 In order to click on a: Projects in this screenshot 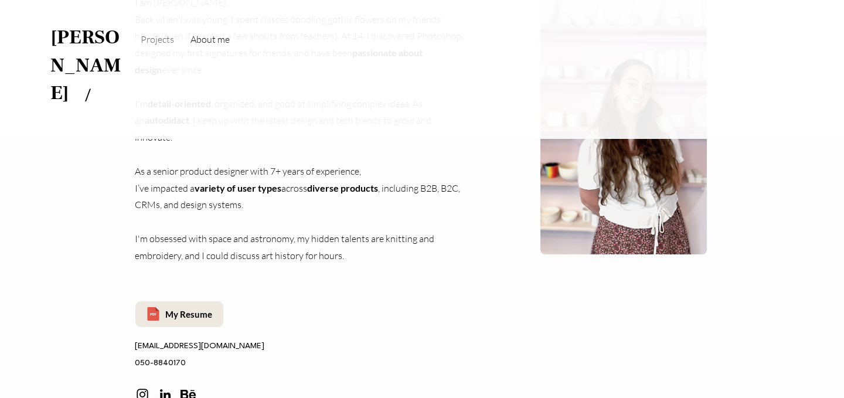, I will do `click(157, 39)`.